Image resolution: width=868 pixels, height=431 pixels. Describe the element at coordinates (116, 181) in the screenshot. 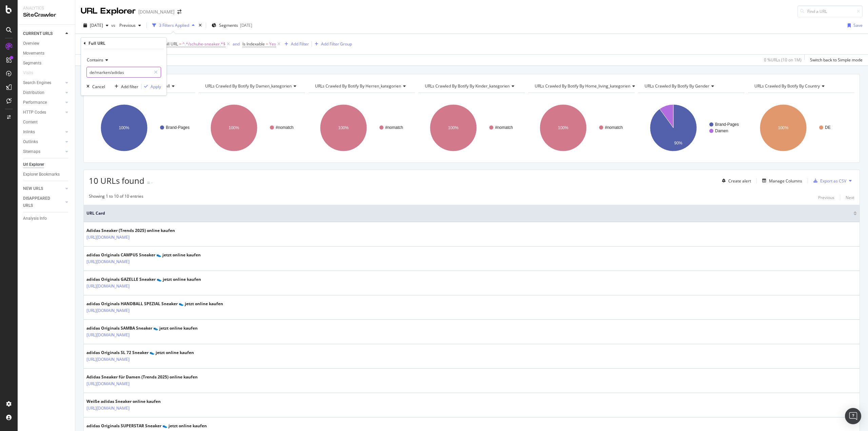

I see `span: 10 URLs found` at that location.